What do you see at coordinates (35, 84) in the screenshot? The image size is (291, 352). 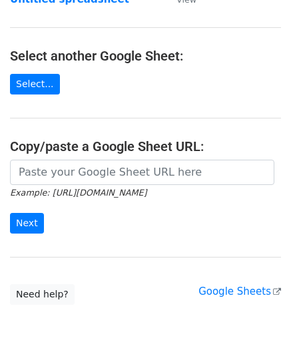 I see `a: Select...` at bounding box center [35, 84].